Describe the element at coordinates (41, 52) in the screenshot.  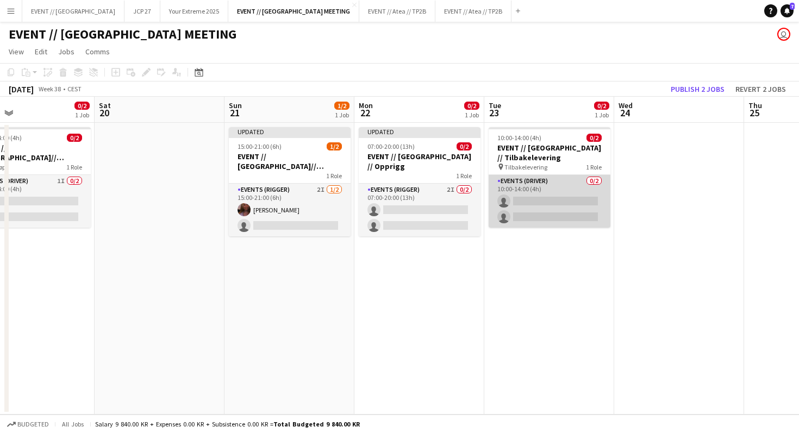
I see `a: Edit` at that location.